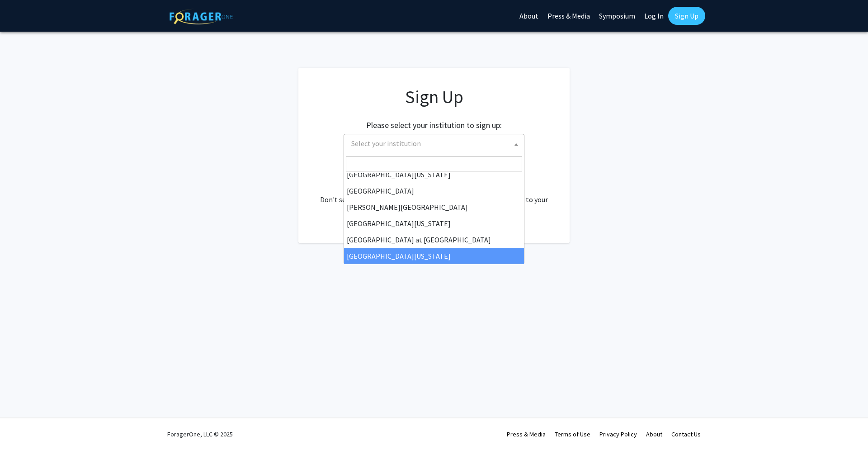 This screenshot has height=450, width=868. Describe the element at coordinates (434, 164) in the screenshot. I see `input: Search` at that location.